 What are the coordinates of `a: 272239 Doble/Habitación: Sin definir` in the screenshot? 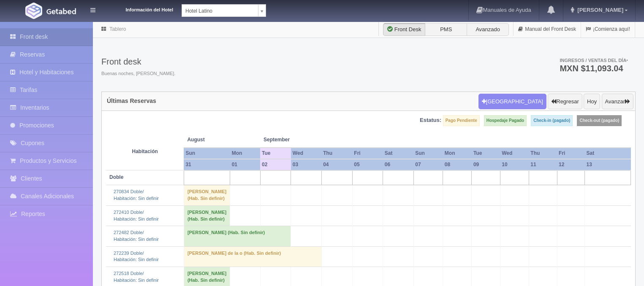 It's located at (136, 256).